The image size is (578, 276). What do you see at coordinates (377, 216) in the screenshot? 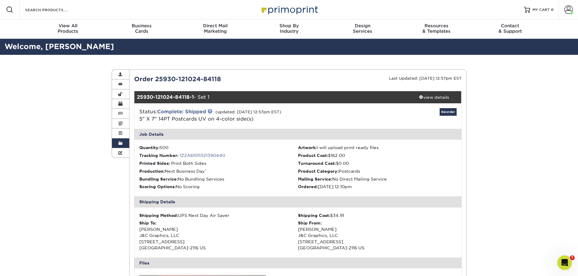
I see `div: $34.91` at bounding box center [377, 216].